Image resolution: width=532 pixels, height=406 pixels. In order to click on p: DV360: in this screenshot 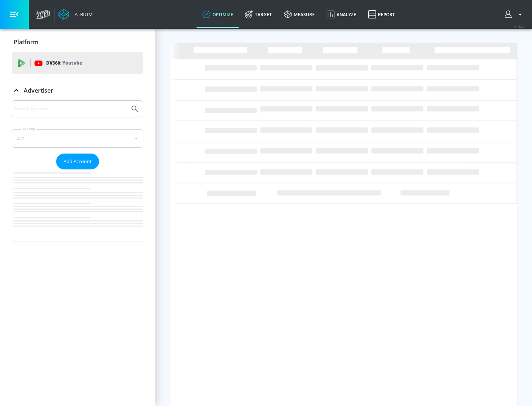, I will do `click(64, 63)`.